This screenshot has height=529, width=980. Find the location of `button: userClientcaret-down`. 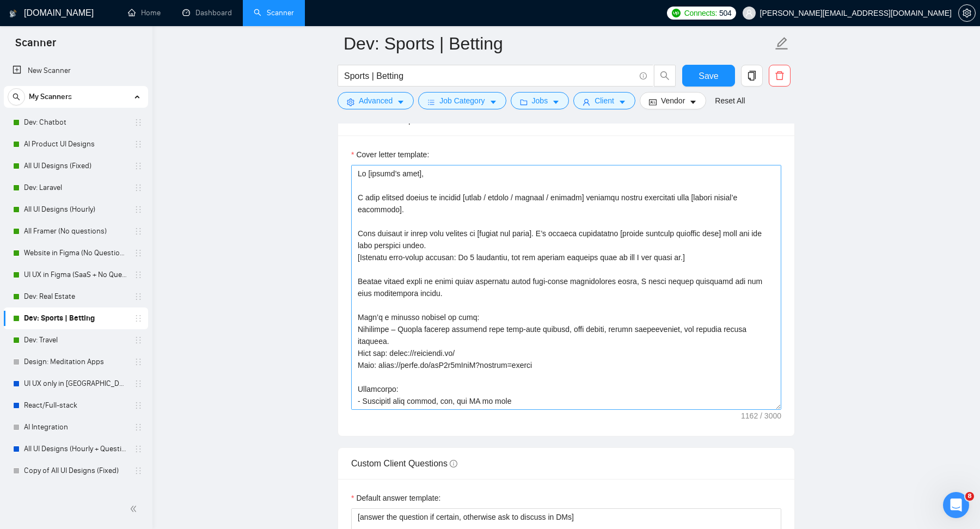

button: userClientcaret-down is located at coordinates (605, 101).